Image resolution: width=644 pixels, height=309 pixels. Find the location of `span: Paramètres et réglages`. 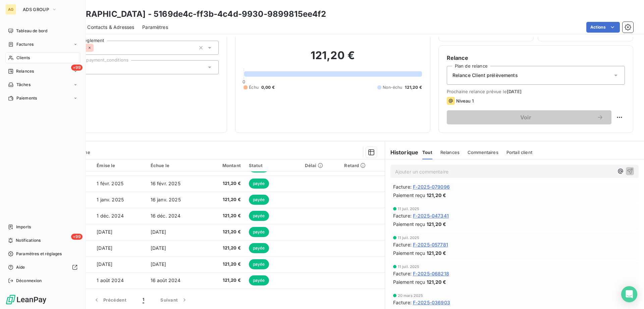

span: Paramètres et réglages is located at coordinates (39, 254).